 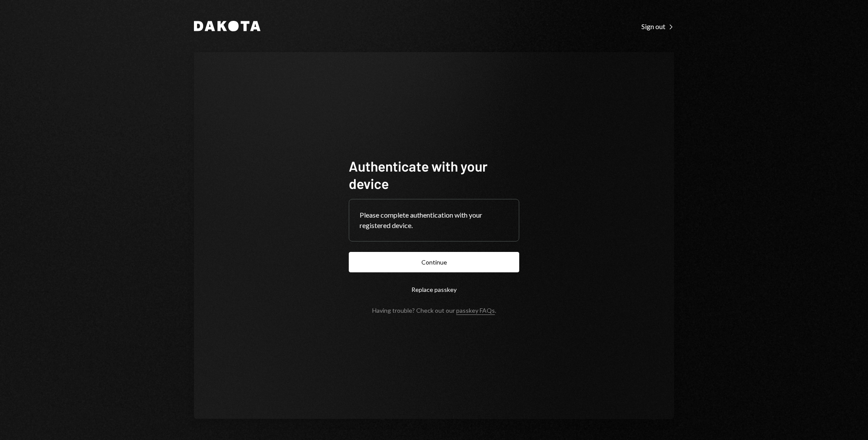 I want to click on button: Continue, so click(x=434, y=262).